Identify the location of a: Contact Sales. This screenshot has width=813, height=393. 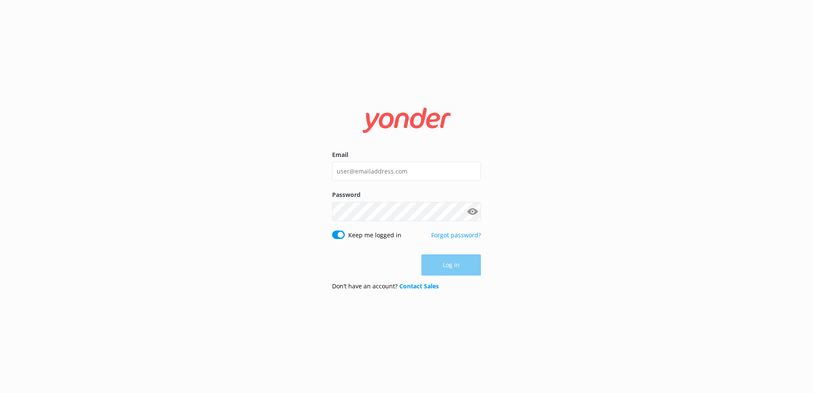
(419, 286).